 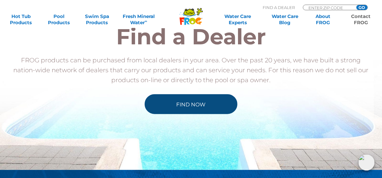 I want to click on p: Find A Dealer, so click(x=279, y=7).